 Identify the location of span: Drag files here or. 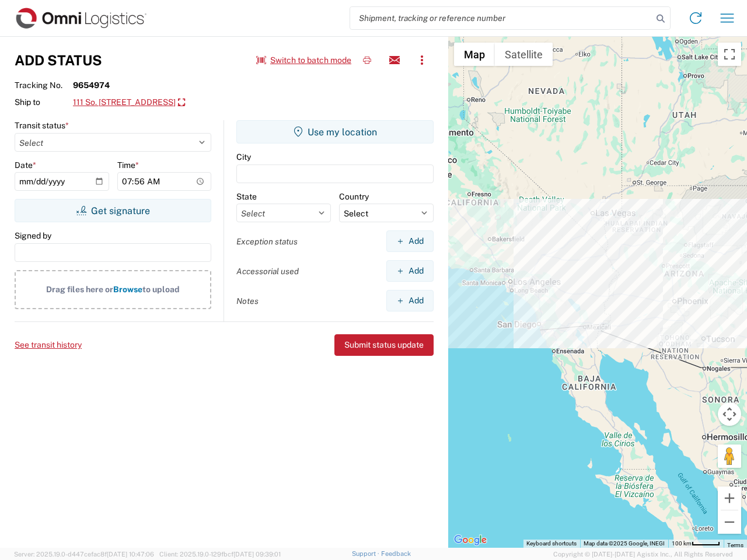
(80, 289).